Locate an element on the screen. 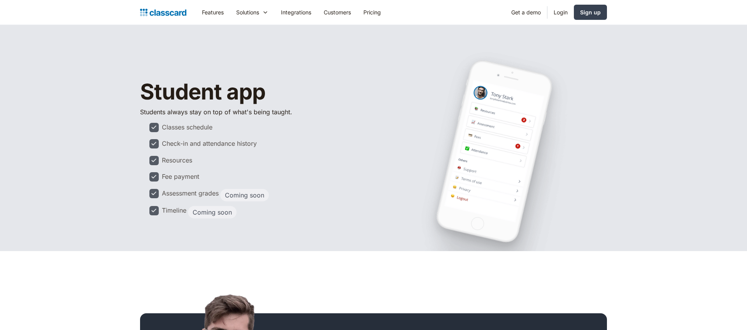 Image resolution: width=747 pixels, height=330 pixels. div: Sign up is located at coordinates (590, 12).